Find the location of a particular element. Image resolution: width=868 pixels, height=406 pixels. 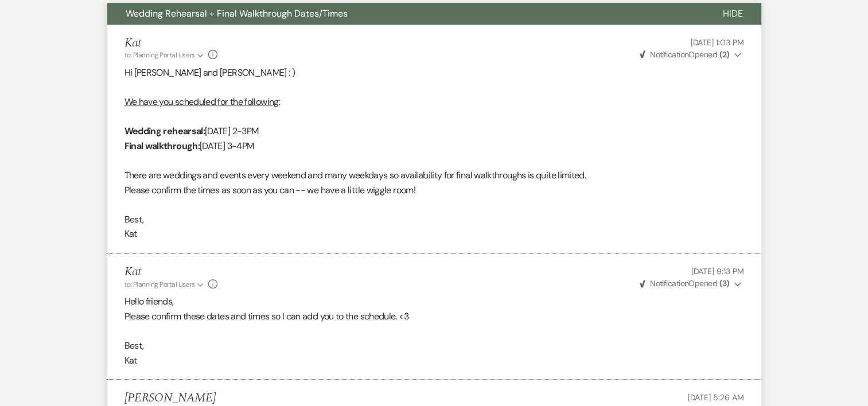

p: Hello friends, is located at coordinates (434, 302).